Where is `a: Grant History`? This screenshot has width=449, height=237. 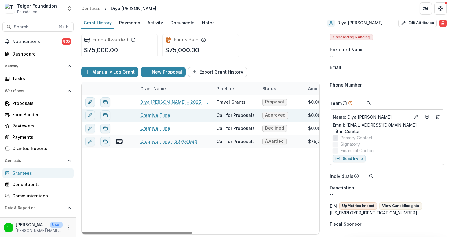 a: Grant History is located at coordinates (98, 23).